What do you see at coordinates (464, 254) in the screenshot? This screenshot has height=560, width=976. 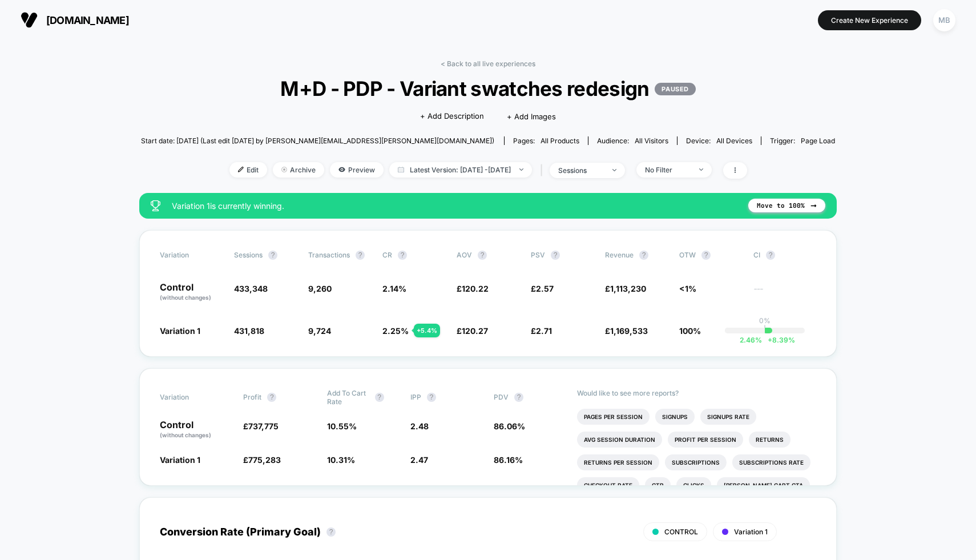 I see `span: AOV` at bounding box center [464, 254].